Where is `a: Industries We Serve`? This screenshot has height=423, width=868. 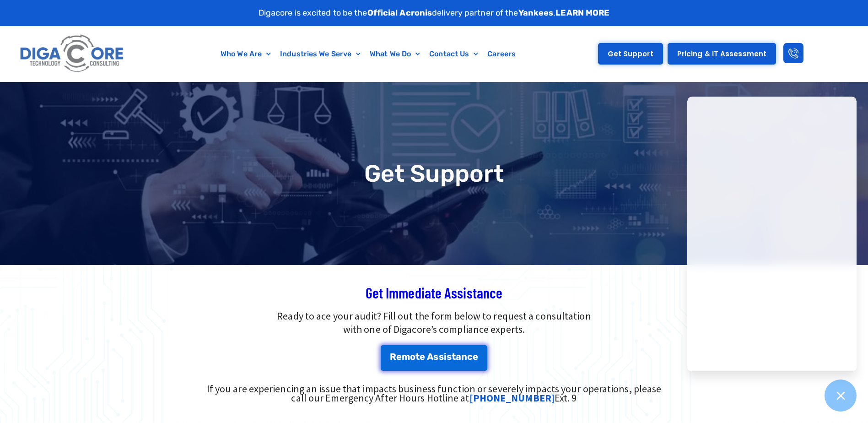 a: Industries We Serve is located at coordinates (320, 54).